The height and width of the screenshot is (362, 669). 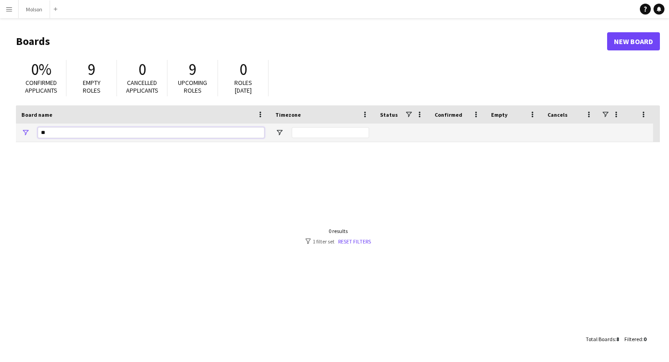 I want to click on span: Status, so click(x=388, y=115).